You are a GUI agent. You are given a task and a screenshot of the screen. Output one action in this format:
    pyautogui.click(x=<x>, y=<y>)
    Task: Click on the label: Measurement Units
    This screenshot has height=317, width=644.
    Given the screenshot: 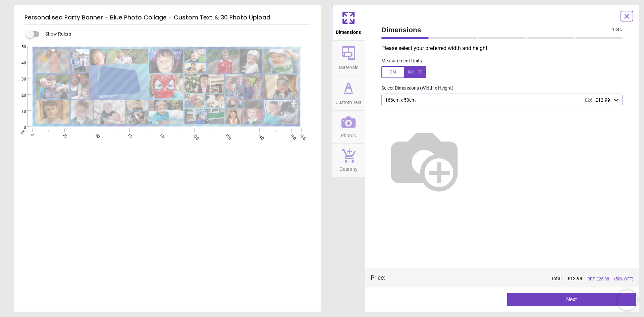 What is the action you would take?
    pyautogui.click(x=402, y=61)
    